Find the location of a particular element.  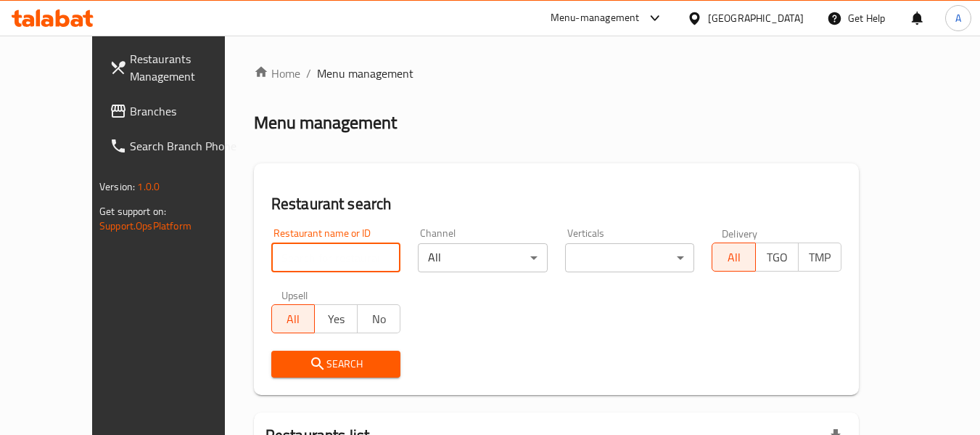

a: Branches is located at coordinates (177, 111).